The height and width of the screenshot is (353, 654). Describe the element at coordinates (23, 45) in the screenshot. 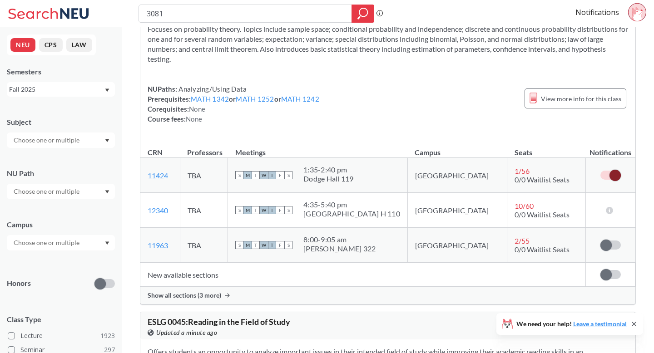

I see `button: NEU` at that location.